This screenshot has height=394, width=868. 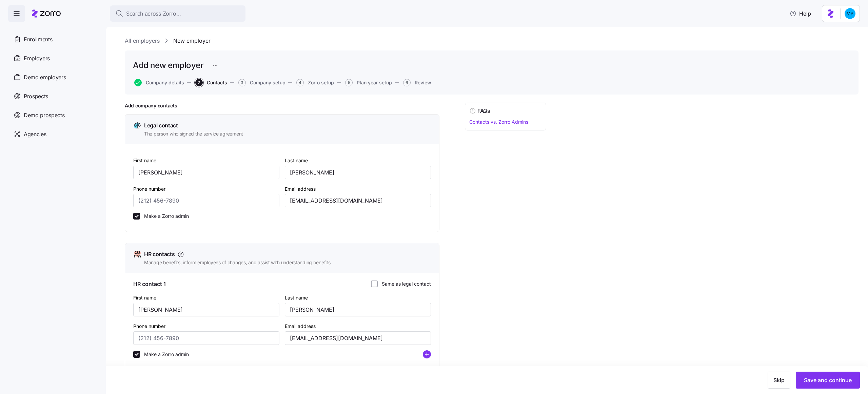 I want to click on a: 2Contacts, so click(x=211, y=83).